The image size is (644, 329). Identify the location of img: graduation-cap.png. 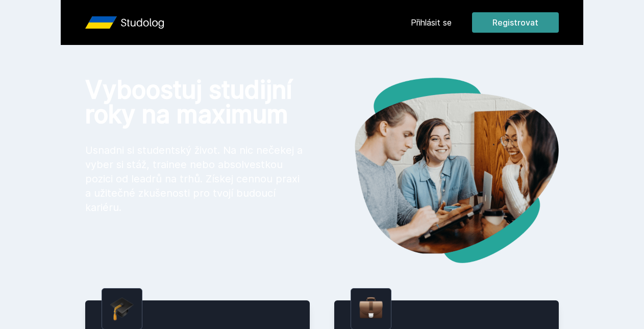
(122, 308).